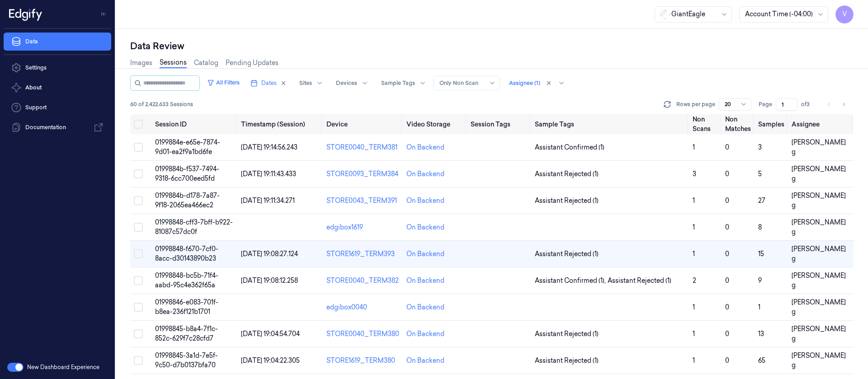  I want to click on nav: pagination, so click(836, 105).